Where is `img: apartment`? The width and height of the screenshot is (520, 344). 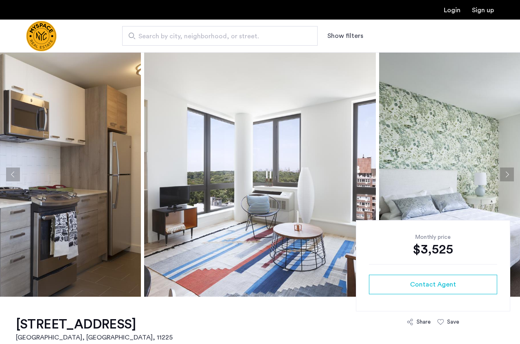
img: apartment is located at coordinates (260, 174).